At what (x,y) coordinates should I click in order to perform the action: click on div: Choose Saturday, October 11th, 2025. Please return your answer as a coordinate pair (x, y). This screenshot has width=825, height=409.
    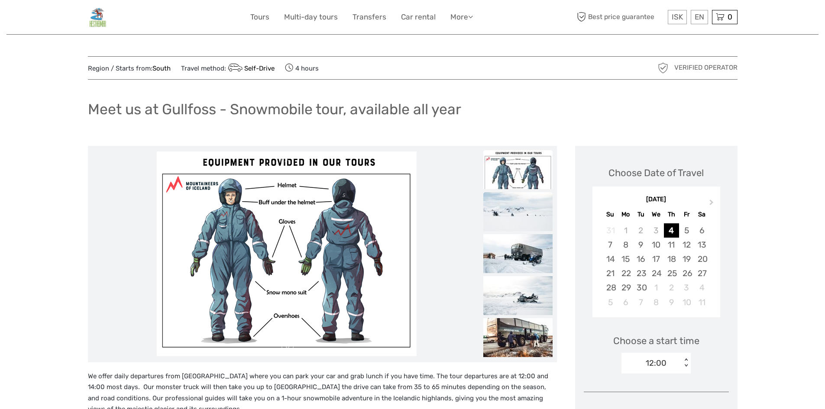
    Looking at the image, I should click on (701, 302).